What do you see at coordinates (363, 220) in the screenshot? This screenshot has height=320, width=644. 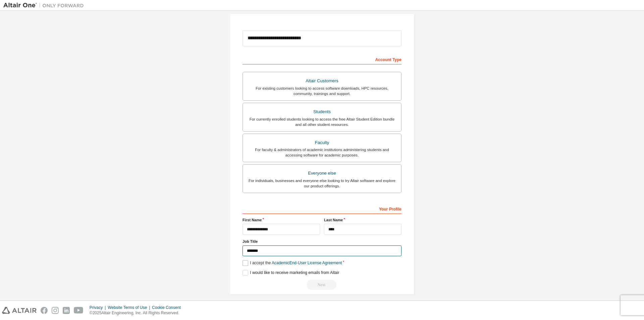 I see `label: Last Name` at bounding box center [363, 220].